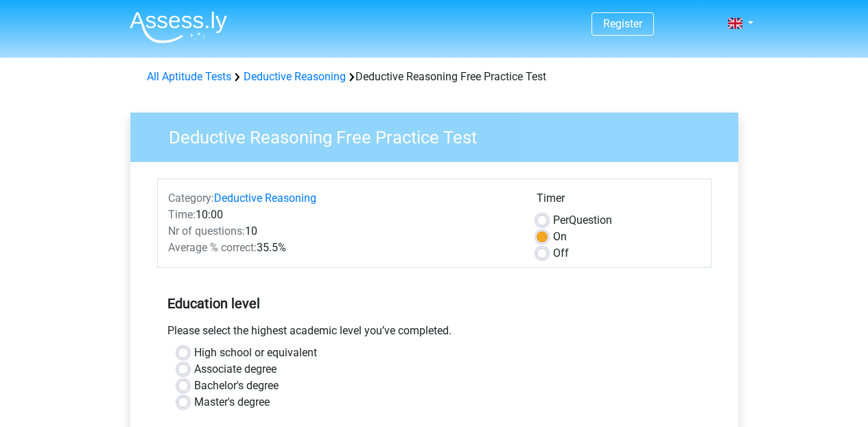  I want to click on div: 10, so click(341, 232).